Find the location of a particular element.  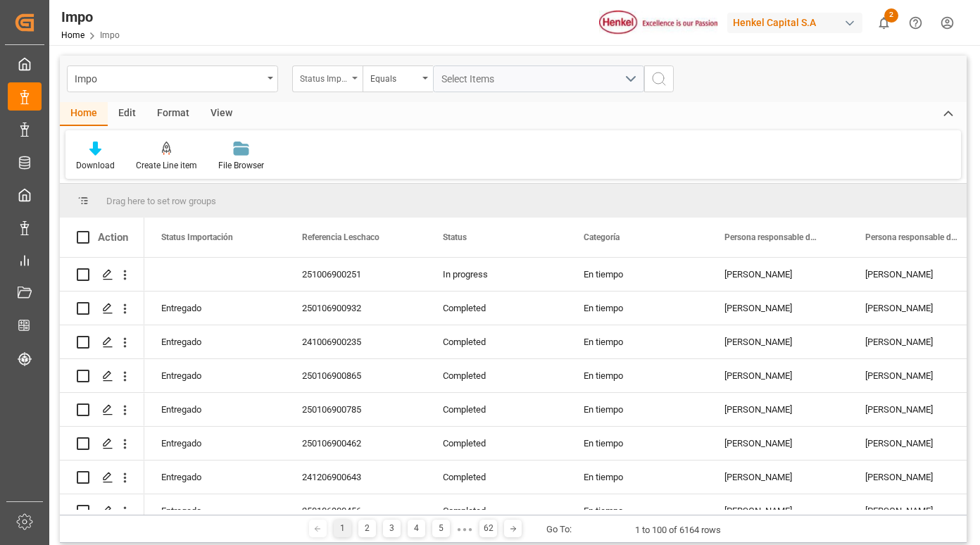

div: 2 is located at coordinates (367, 528).